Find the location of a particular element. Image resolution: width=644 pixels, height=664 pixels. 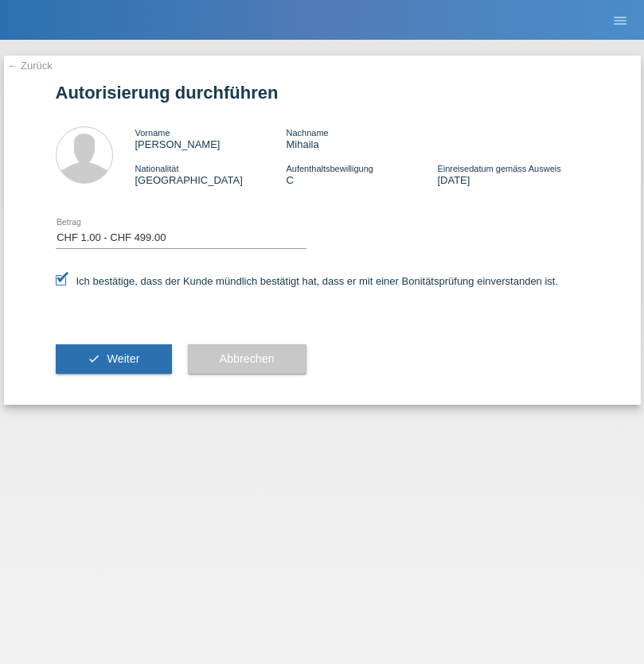

button: Abbrechen is located at coordinates (247, 360).